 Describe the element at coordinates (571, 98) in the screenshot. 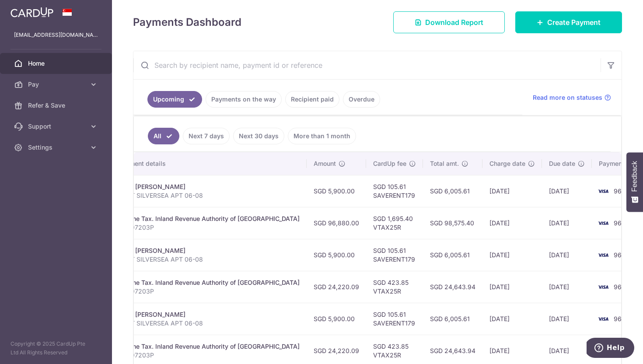

I see `a: Read more on statuses` at that location.